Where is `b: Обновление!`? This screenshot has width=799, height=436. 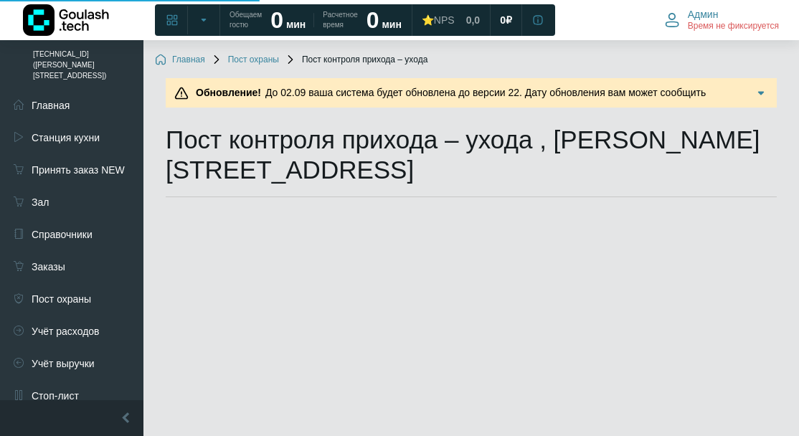
b: Обновление! is located at coordinates (228, 93).